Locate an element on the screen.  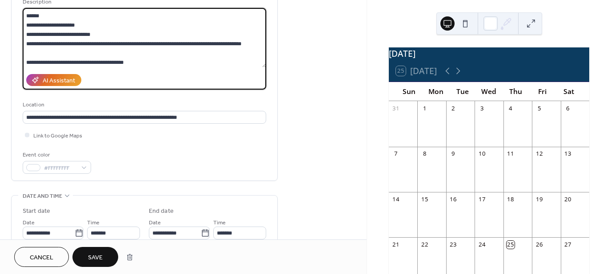
div: Tue is located at coordinates (462, 91).